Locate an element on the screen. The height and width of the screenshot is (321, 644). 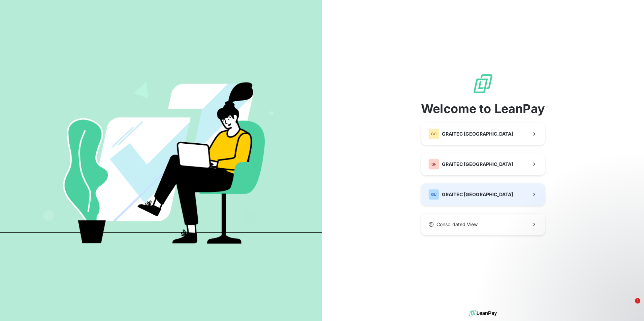
div: GF is located at coordinates (434, 164).